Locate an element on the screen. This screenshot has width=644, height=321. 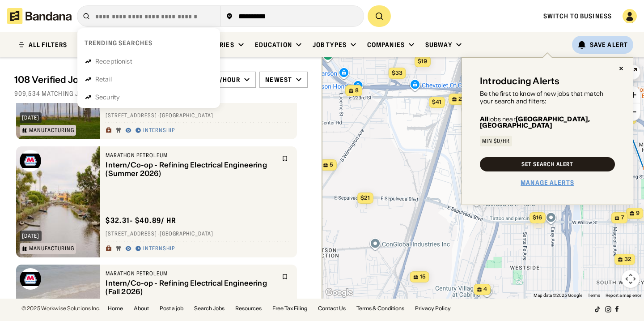
div: grid is located at coordinates (161, 201).